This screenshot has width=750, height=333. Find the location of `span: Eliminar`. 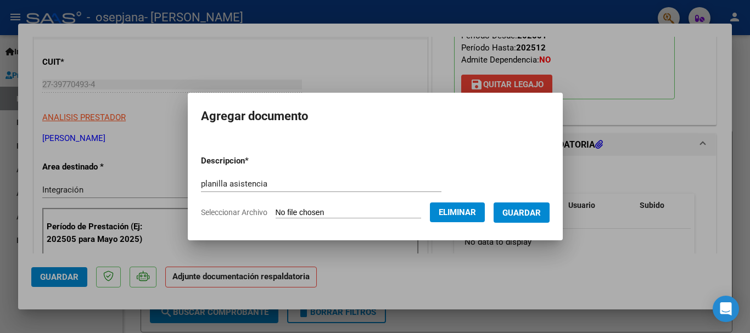

span: Eliminar is located at coordinates (457, 212).